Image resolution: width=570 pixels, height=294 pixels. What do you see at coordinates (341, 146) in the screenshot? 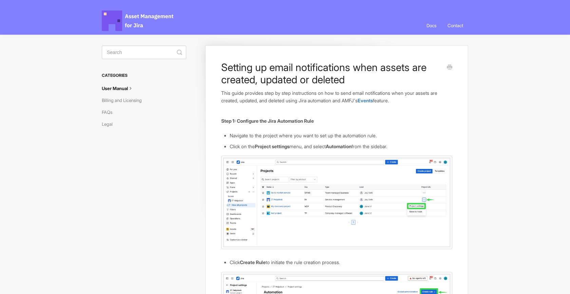
I see `li: Click on the menu, and select from the sidebar.` at bounding box center [341, 146].